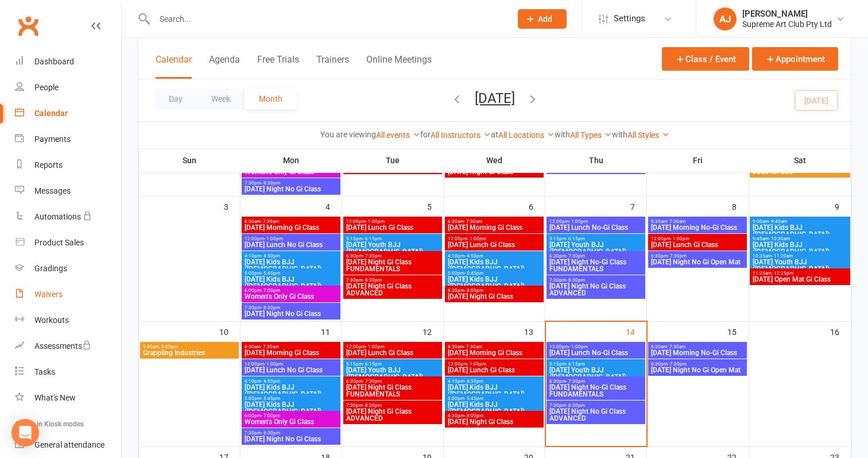 The width and height of the screenshot is (868, 458). I want to click on strong: with, so click(620, 134).